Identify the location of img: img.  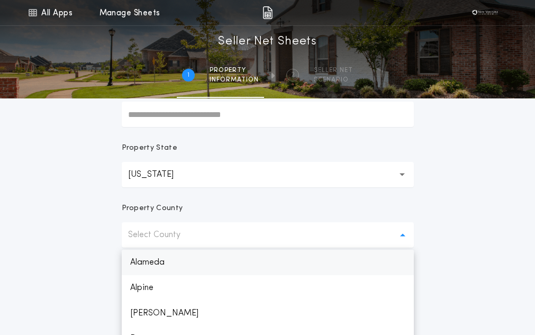
(267, 13).